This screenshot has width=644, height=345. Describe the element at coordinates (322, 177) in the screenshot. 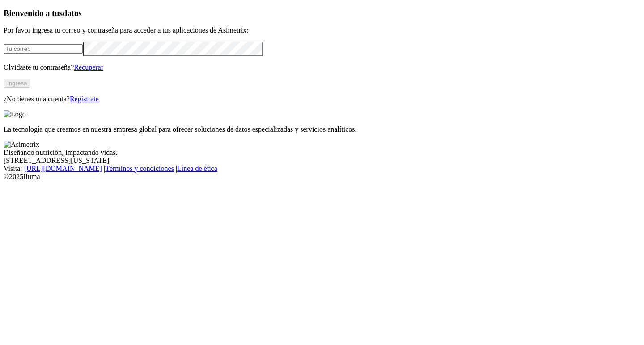

I see `div: © 2025 Iluma` at that location.